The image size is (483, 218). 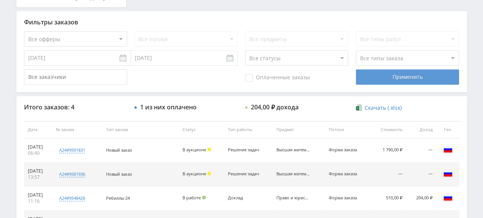 I want to click on div: Фильтры заказов, so click(x=242, y=22).